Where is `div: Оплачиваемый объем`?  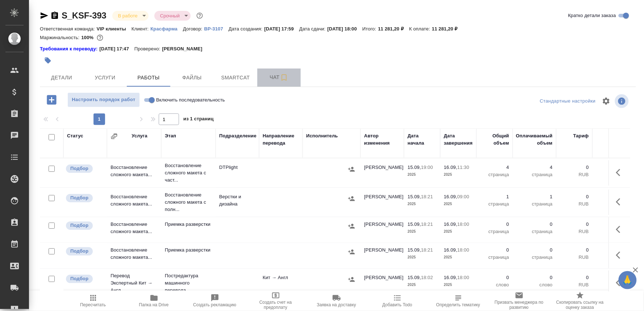 div: Оплачиваемый объем is located at coordinates (534, 140).